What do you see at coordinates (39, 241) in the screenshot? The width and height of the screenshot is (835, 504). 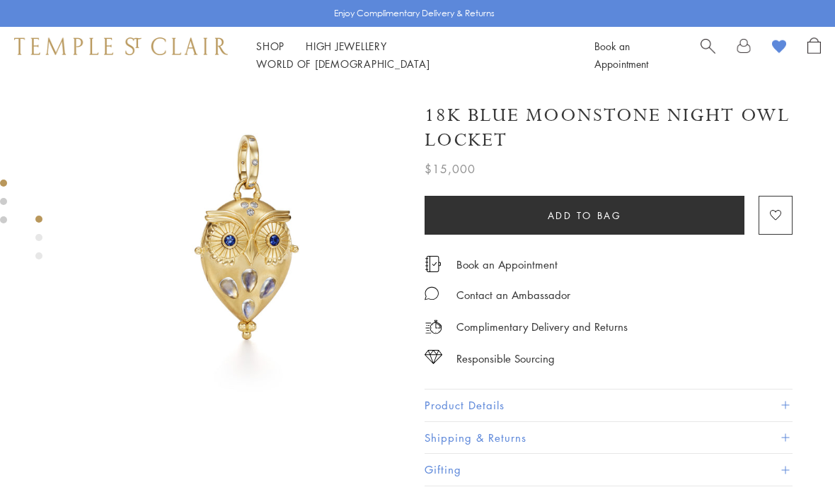 I see `div: Product gallery navigation` at bounding box center [39, 241].